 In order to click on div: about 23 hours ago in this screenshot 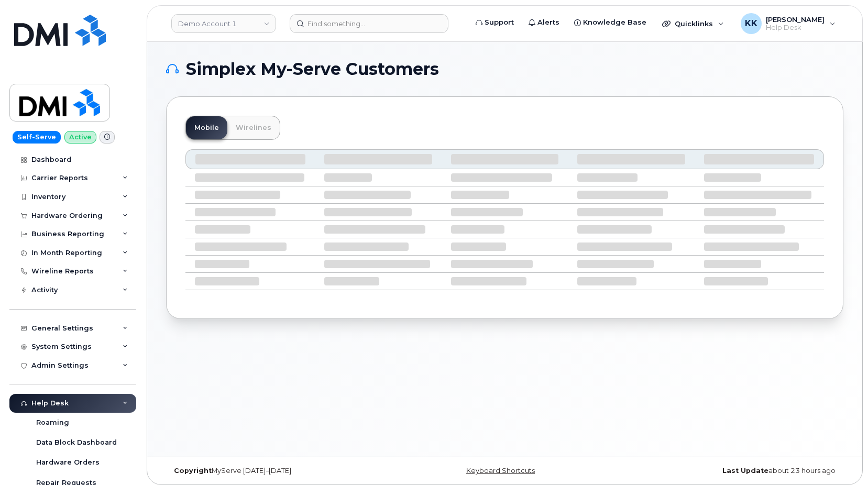, I will do `click(730, 471)`.